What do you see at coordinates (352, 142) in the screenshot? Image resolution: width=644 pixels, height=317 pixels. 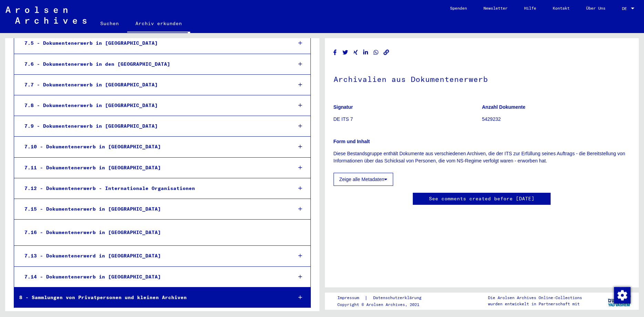 I see `b: Form und Inhalt` at bounding box center [352, 142].